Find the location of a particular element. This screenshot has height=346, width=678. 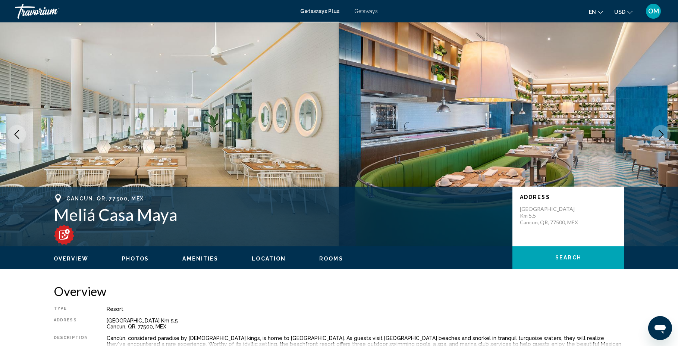

button: Change language is located at coordinates (596, 12).